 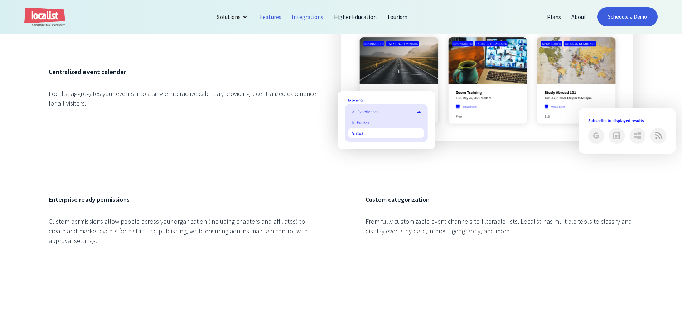 What do you see at coordinates (271, 17) in the screenshot?
I see `a: Features` at bounding box center [271, 17].